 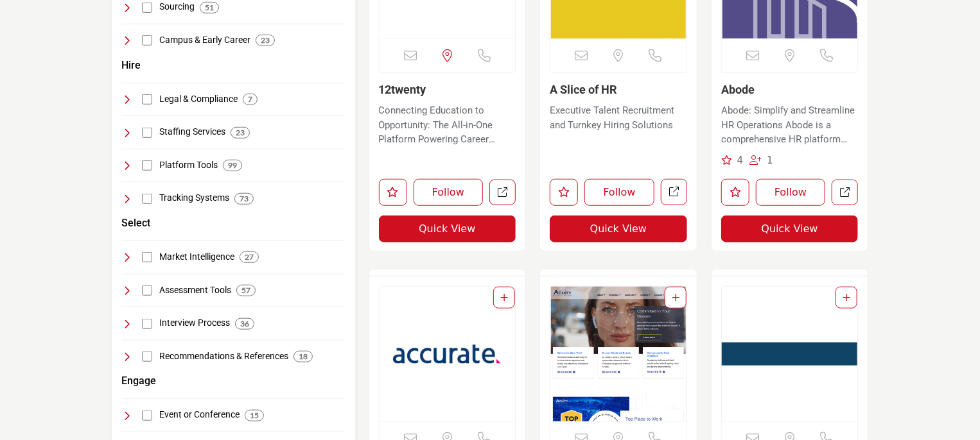 What do you see at coordinates (790, 125) in the screenshot?
I see `p: Abode: Simplify and Streamline HR Operations Abode is a comprehensive HR platform that simplifies...` at bounding box center [790, 125].